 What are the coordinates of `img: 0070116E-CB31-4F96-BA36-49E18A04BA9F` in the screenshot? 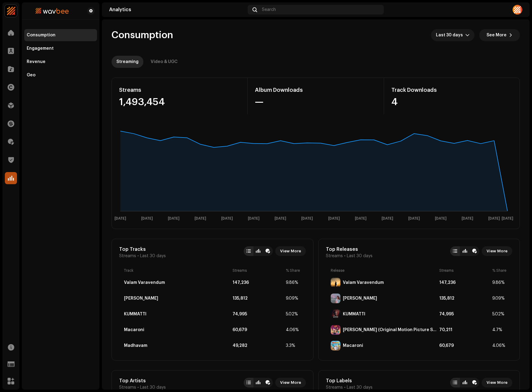 It's located at (335, 283).